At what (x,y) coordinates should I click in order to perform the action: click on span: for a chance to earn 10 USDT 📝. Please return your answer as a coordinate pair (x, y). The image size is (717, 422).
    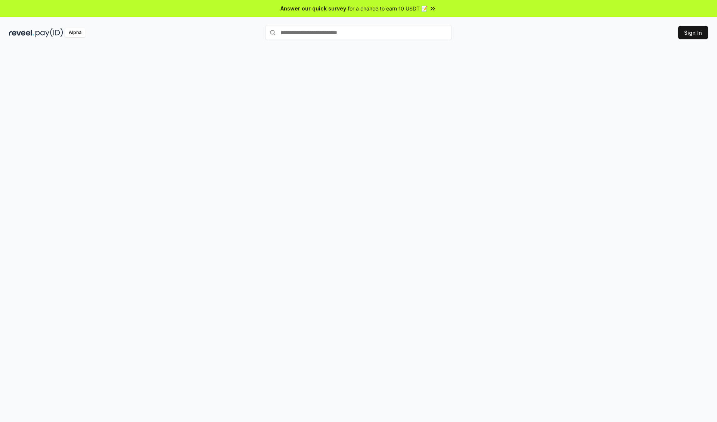
    Looking at the image, I should click on (388, 8).